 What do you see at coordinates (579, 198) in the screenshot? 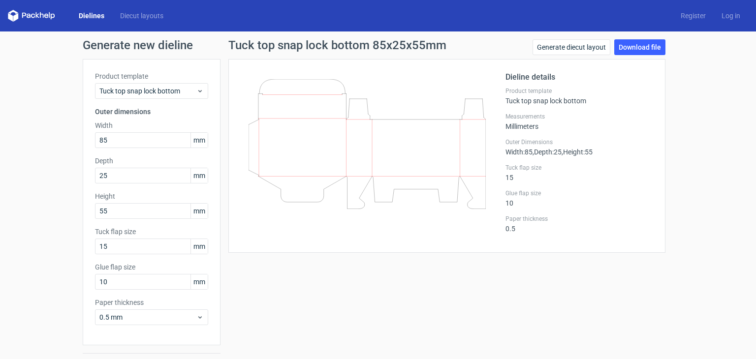
I see `div: 10` at bounding box center [579, 198].